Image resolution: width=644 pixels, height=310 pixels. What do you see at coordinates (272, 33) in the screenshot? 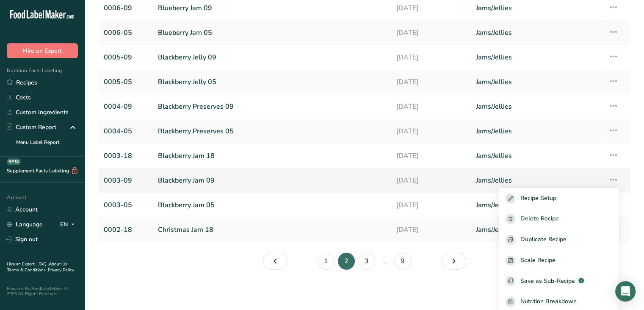
I see `a: Blueberry Jam 05` at bounding box center [272, 33].